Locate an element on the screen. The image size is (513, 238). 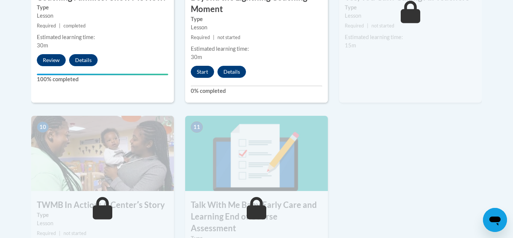
span: 10 is located at coordinates (43, 127).